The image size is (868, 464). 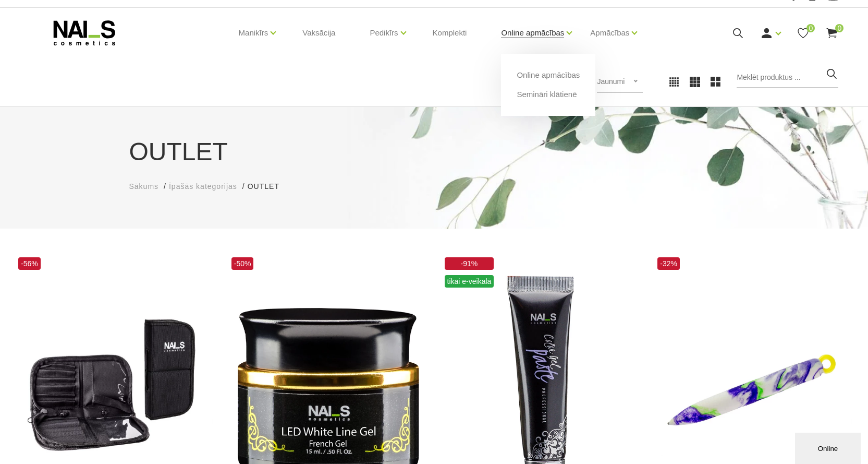 What do you see at coordinates (253, 33) in the screenshot?
I see `a: Manikīrs` at bounding box center [253, 33].